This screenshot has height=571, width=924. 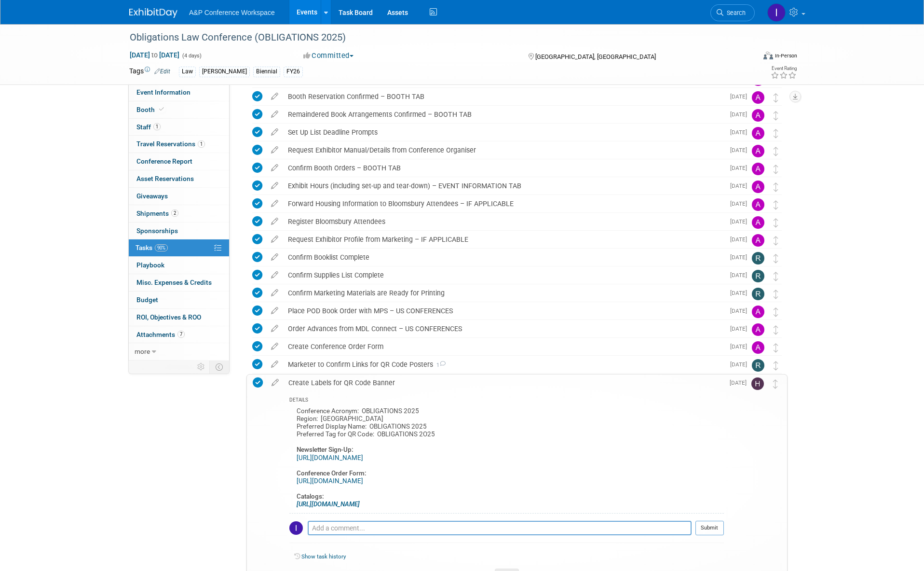 What do you see at coordinates (179, 282) in the screenshot?
I see `a: Misc. Expenses & Credits` at bounding box center [179, 282].